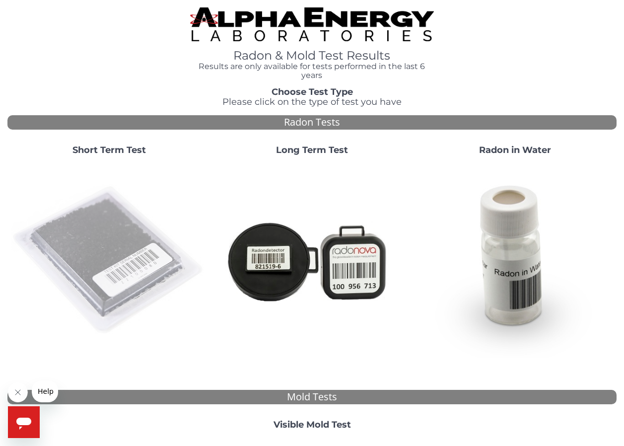 This screenshot has height=446, width=624. I want to click on span: Please click on the type of test you have, so click(312, 102).